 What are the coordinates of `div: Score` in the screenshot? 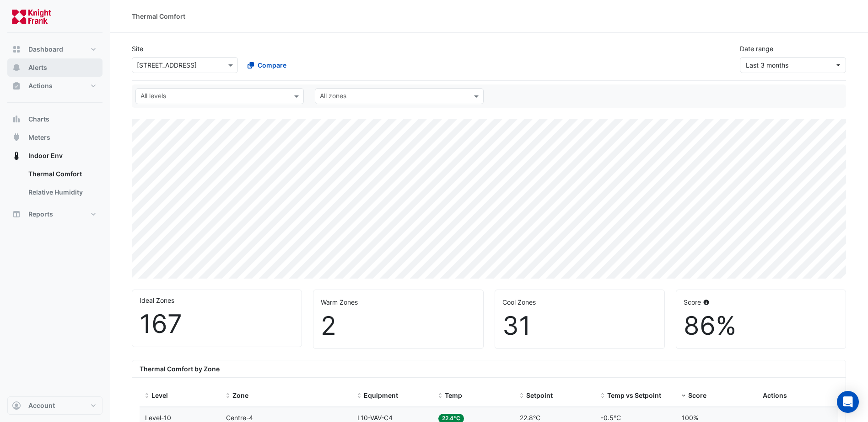 It's located at (761, 302).